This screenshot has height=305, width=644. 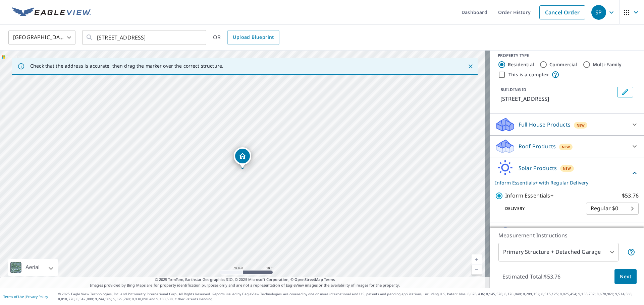 What do you see at coordinates (242, 158) in the screenshot?
I see `div: Dropped pin, building 1, Residential property, 254 County Road 627 Phillipsburg, NJ 08865` at bounding box center [242, 158].